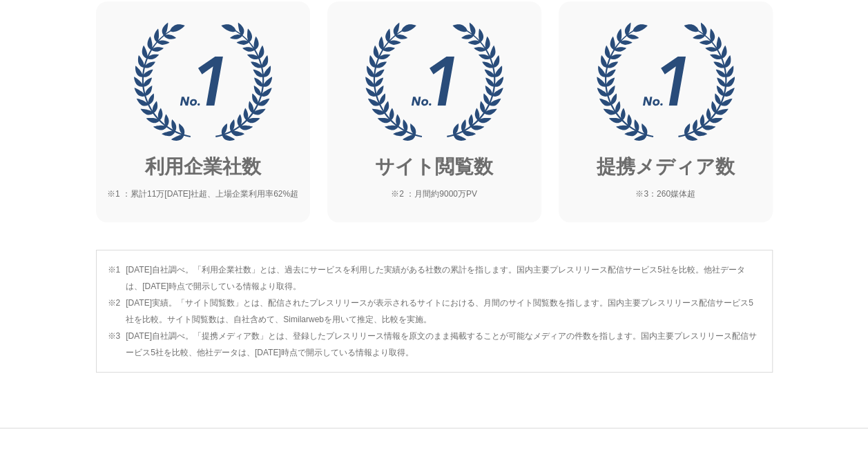 The image size is (868, 465). Describe the element at coordinates (114, 345) in the screenshot. I see `span: ※3` at that location.